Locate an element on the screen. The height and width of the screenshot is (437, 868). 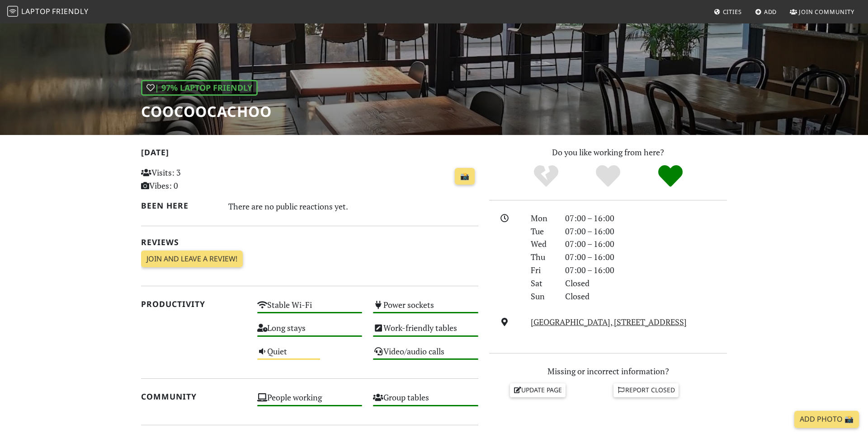
div: Thu is located at coordinates (542, 257).